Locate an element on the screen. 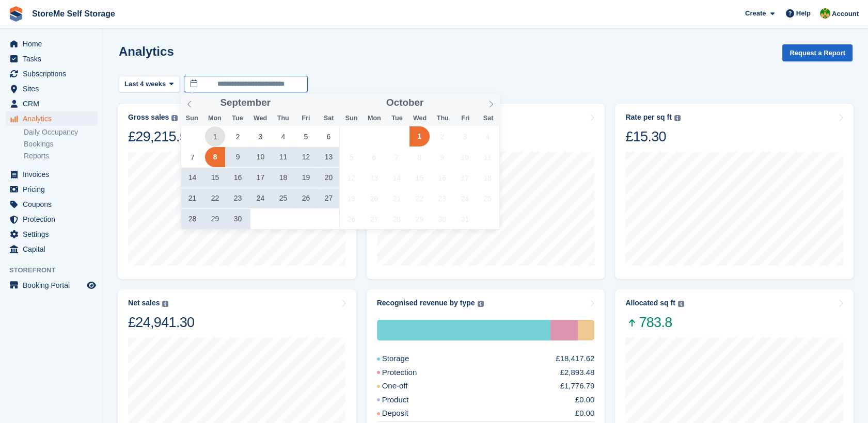 This screenshot has width=868, height=423. span: October 3, 2025 is located at coordinates (465, 136).